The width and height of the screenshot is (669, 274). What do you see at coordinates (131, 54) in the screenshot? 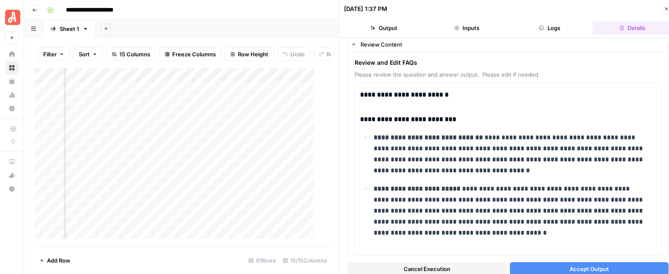
I see `button: 15 Columns` at bounding box center [131, 54].